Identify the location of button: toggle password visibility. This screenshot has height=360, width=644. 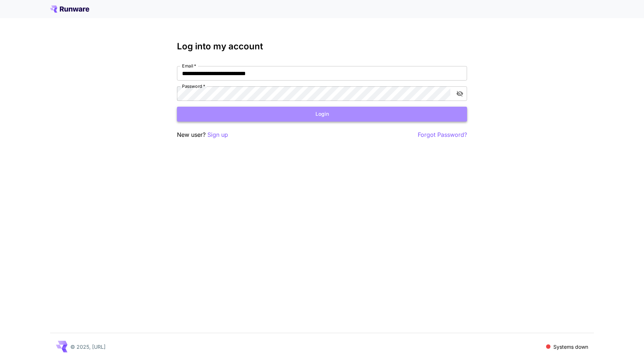
(460, 94).